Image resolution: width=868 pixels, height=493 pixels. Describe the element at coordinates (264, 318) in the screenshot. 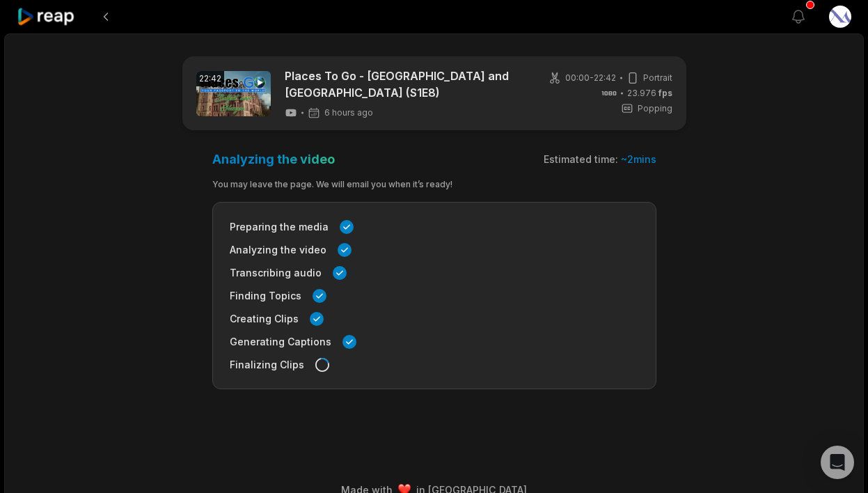

I see `span: Creating Clips` at that location.